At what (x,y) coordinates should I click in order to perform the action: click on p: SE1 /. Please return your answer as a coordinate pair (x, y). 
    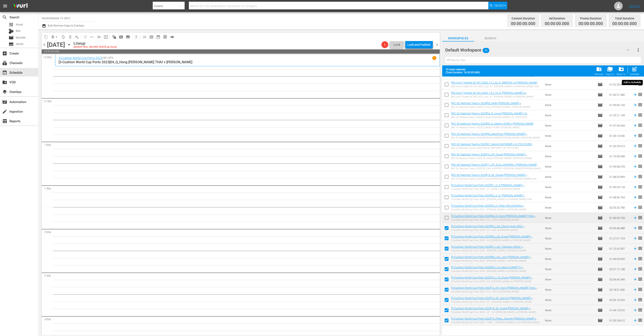
    Looking at the image, I should click on (106, 58).